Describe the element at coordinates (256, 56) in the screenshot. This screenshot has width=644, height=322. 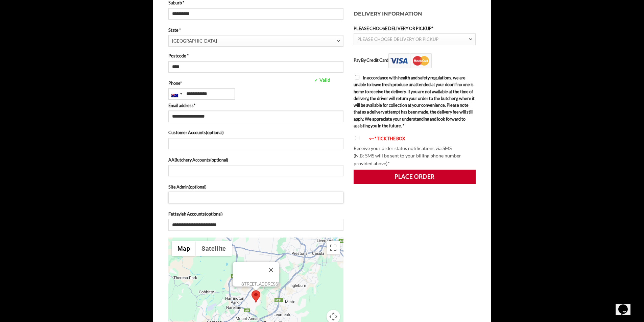
I see `label: Postcode` at that location.